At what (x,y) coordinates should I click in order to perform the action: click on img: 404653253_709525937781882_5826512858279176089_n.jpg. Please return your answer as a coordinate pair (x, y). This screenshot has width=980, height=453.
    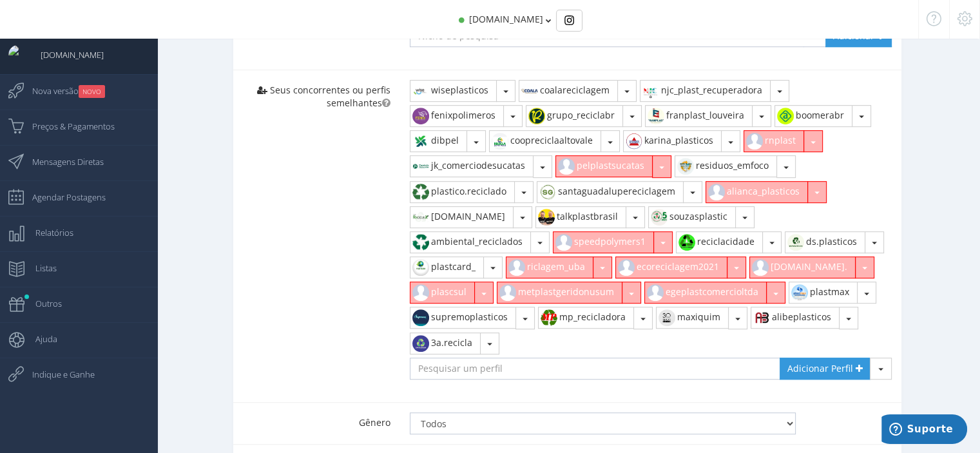
    Looking at the image, I should click on (656, 116).